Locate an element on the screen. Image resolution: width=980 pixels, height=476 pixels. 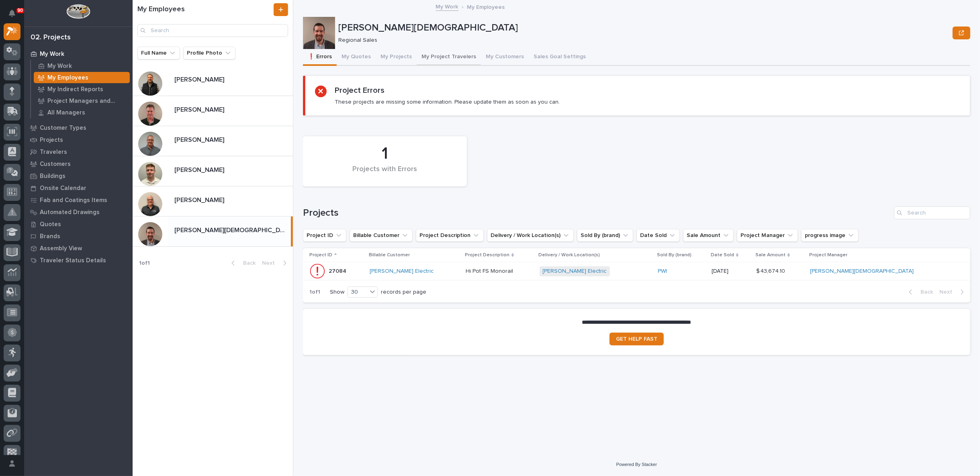
a: My Indirect Reports is located at coordinates (82, 89).